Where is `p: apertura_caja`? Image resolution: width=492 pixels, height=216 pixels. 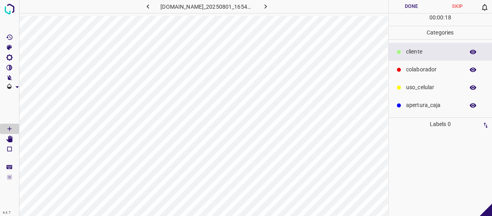 p: apertura_caja is located at coordinates (433, 105).